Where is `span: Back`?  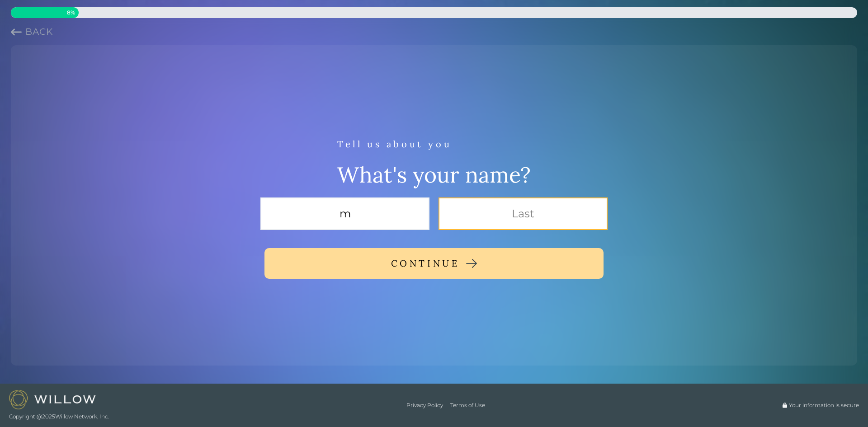
span: Back is located at coordinates (39, 31).